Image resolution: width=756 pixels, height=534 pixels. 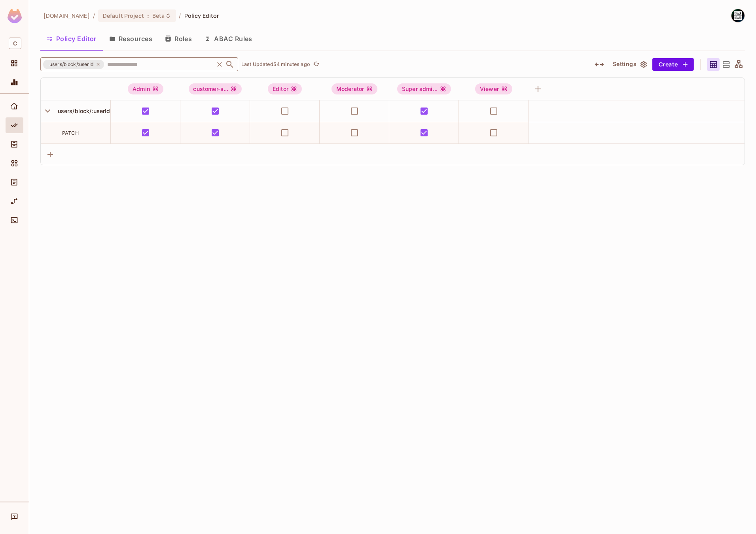 What do you see at coordinates (316, 64) in the screenshot?
I see `button: refresh` at bounding box center [316, 64].